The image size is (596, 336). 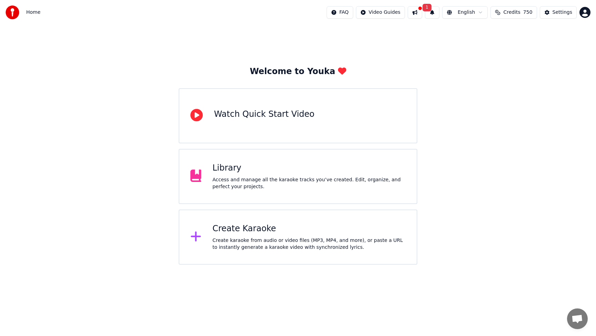 What do you see at coordinates (33, 12) in the screenshot?
I see `span: Home` at bounding box center [33, 12].